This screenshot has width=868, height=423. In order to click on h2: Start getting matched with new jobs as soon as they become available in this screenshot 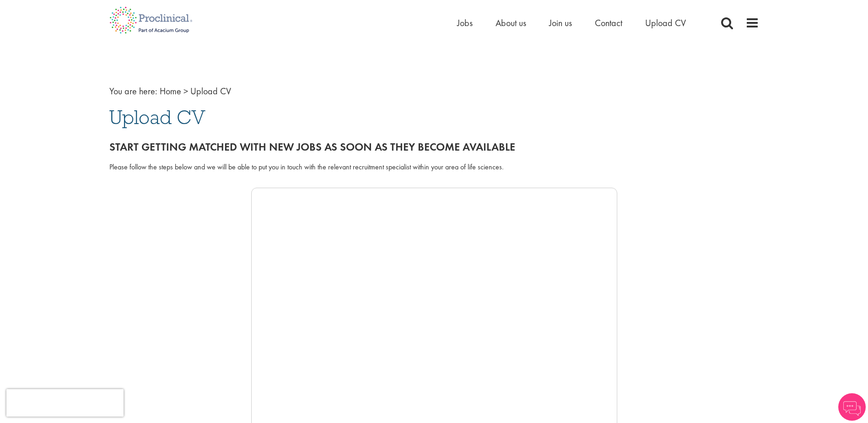, I will do `click(434, 147)`.